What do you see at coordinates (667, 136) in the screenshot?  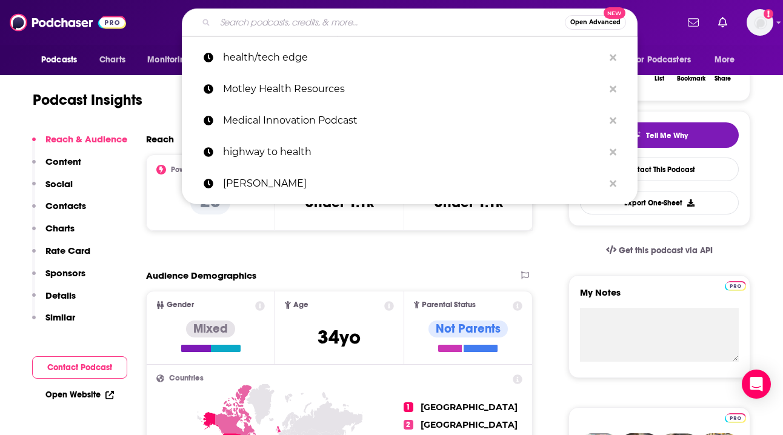 I see `span: Tell Me Why` at bounding box center [667, 136].